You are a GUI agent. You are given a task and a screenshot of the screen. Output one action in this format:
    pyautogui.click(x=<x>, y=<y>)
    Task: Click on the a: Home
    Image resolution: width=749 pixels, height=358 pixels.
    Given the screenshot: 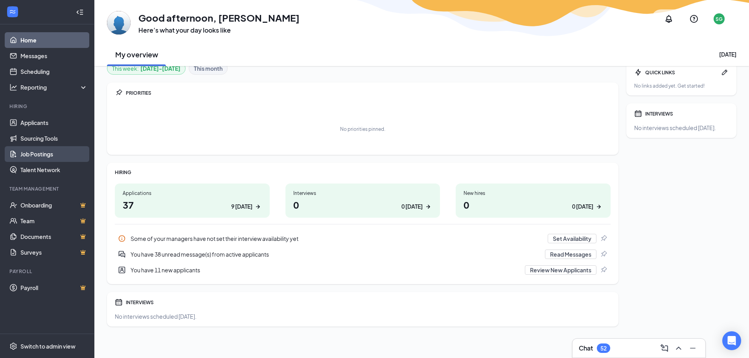 What is the action you would take?
    pyautogui.click(x=54, y=40)
    